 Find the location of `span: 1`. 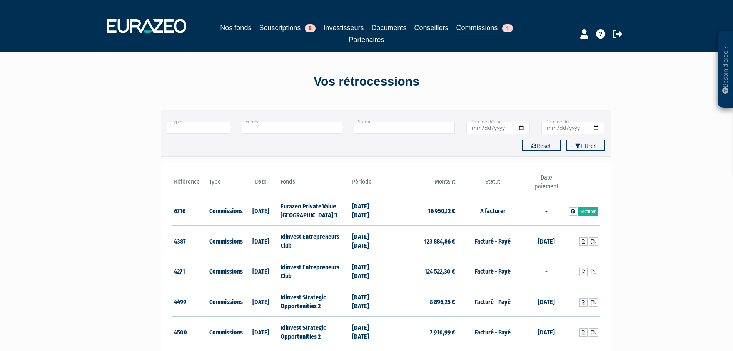

span: 1 is located at coordinates (508, 28).